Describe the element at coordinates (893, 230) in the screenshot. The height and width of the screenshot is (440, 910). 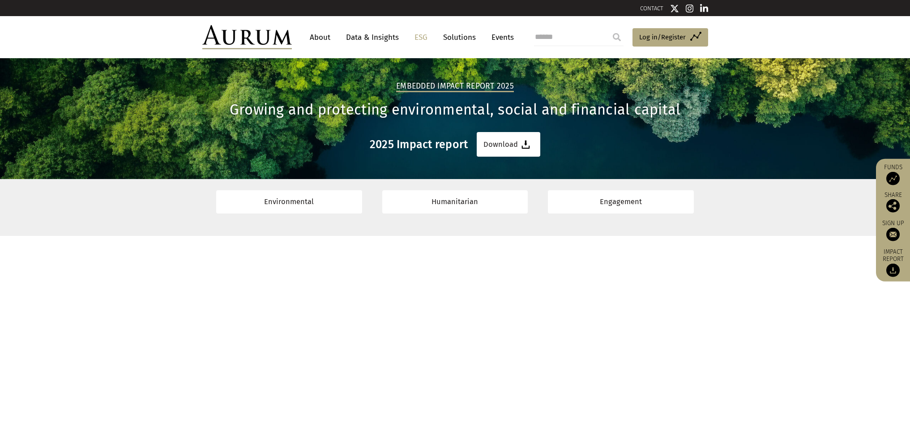
I see `a: Sign up` at that location.